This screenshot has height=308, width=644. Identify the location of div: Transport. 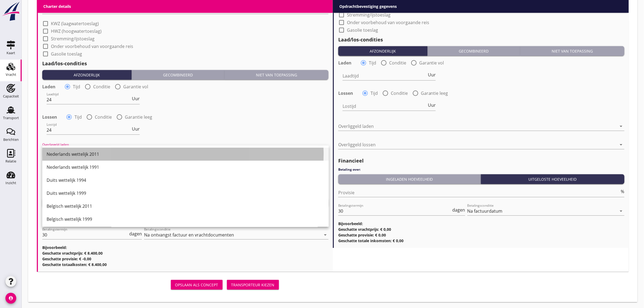
(11, 118).